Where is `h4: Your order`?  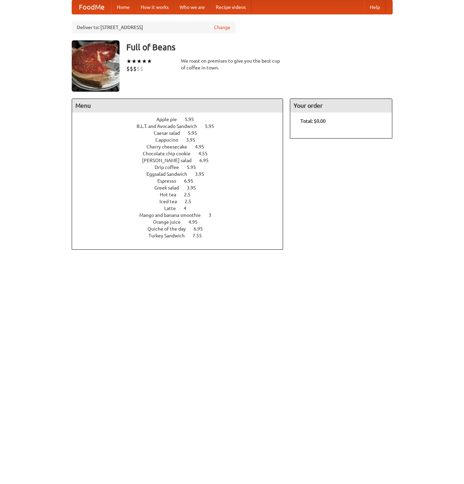 h4: Your order is located at coordinates (341, 106).